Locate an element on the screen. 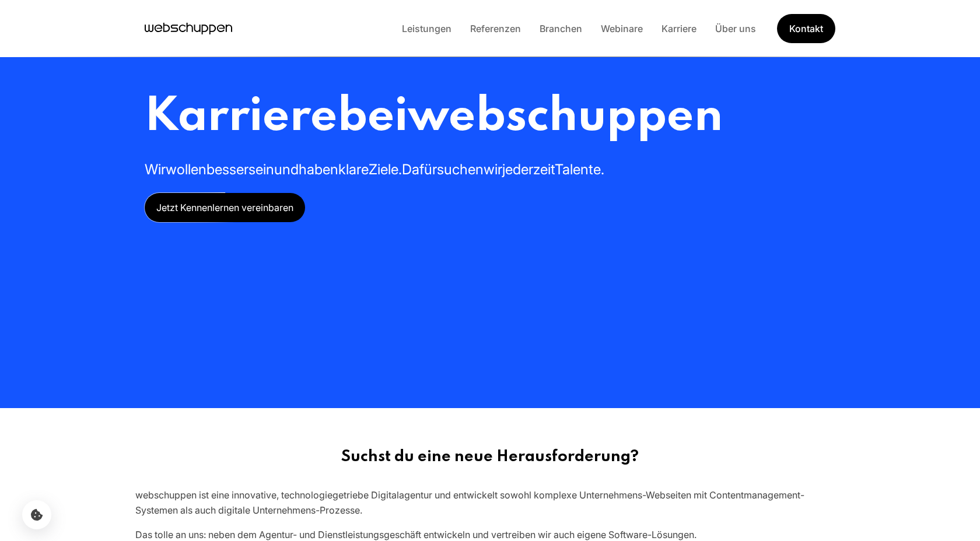 This screenshot has width=980, height=541. span: bei is located at coordinates (372, 117).